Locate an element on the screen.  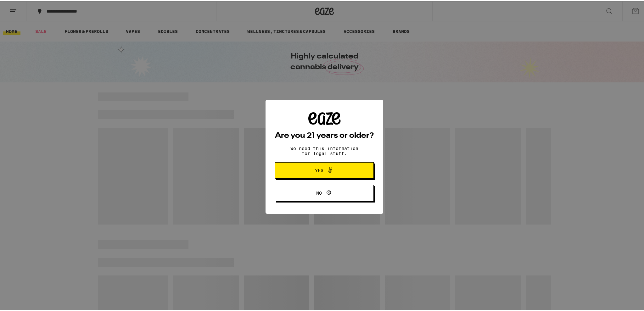
span: No is located at coordinates (319, 192).